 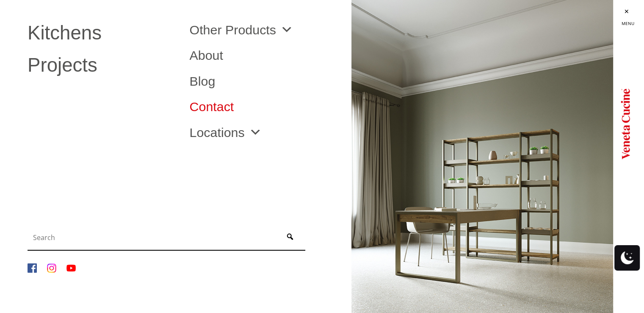 I want to click on a: About, so click(x=264, y=55).